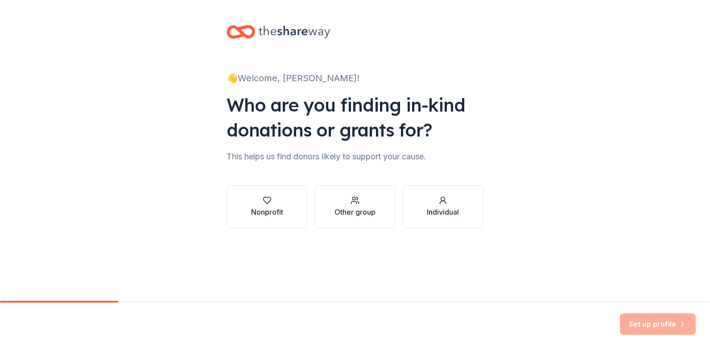 The image size is (710, 349). I want to click on div: Other group, so click(355, 212).